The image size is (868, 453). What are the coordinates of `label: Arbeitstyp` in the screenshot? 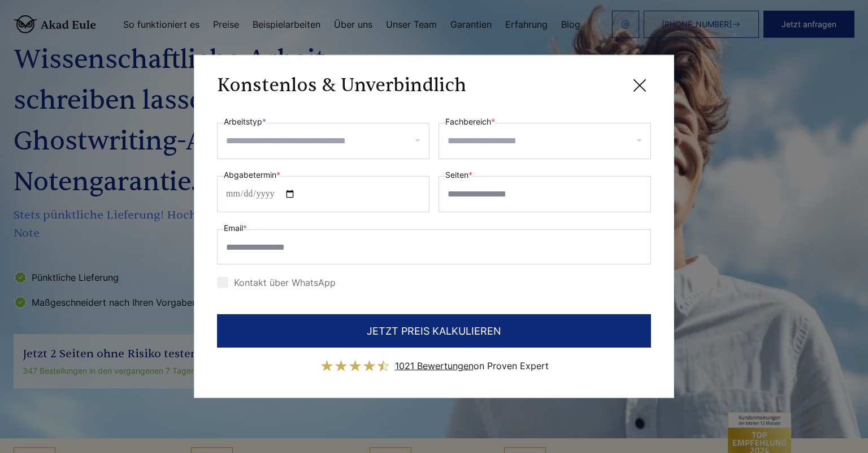 It's located at (244, 121).